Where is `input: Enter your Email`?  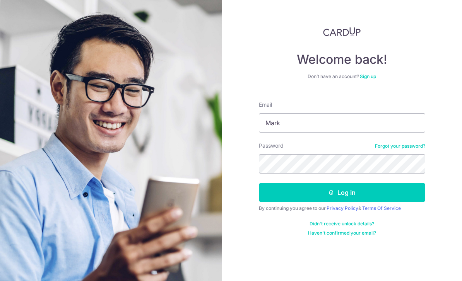 input: Enter your Email is located at coordinates (342, 123).